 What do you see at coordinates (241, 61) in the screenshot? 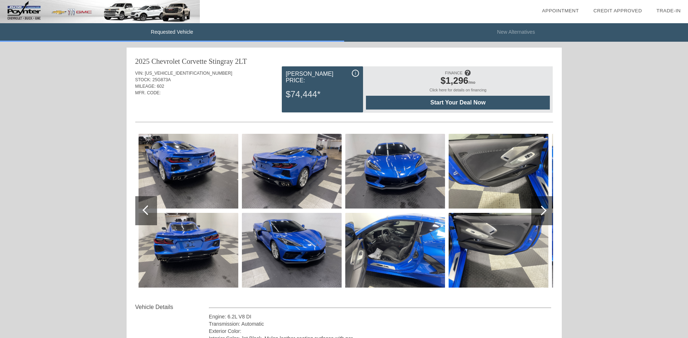
I see `div: 2LT` at bounding box center [241, 61].